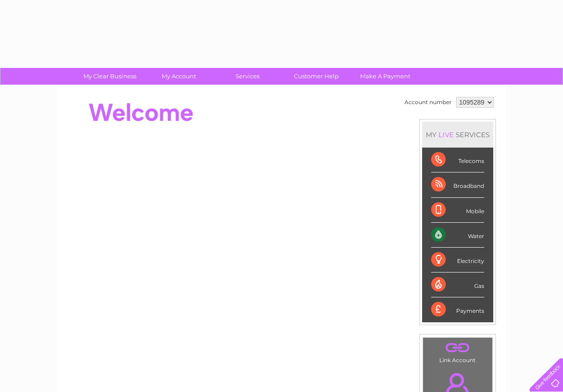 The width and height of the screenshot is (563, 392). Describe the element at coordinates (458, 285) in the screenshot. I see `div: Gas` at that location.